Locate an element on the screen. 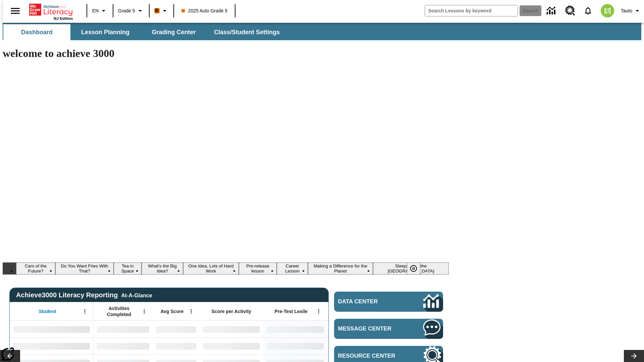 This screenshot has height=362, width=644. a: Resource Center, Will open in new tab is located at coordinates (570, 11).